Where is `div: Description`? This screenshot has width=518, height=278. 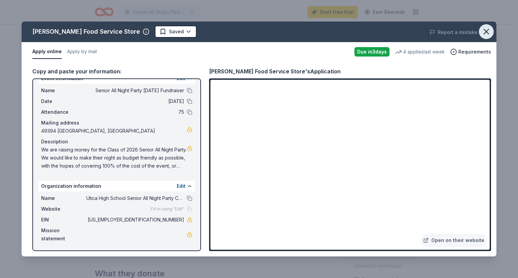 div: Description is located at coordinates (117, 142).